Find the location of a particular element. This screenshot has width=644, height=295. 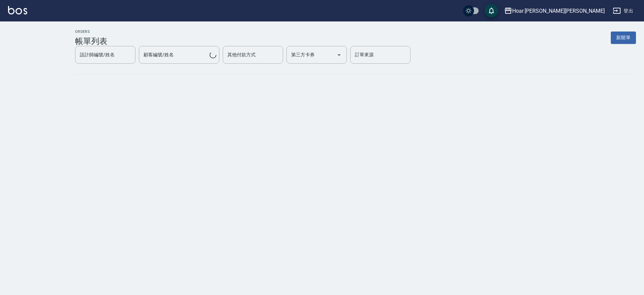

h3: 帳單列表 is located at coordinates (91, 41).